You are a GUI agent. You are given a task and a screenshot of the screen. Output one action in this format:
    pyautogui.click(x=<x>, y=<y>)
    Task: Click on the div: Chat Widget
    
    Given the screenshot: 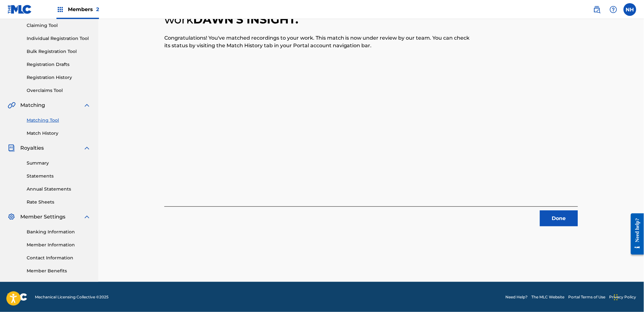 What is the action you would take?
    pyautogui.click(x=628, y=296)
    